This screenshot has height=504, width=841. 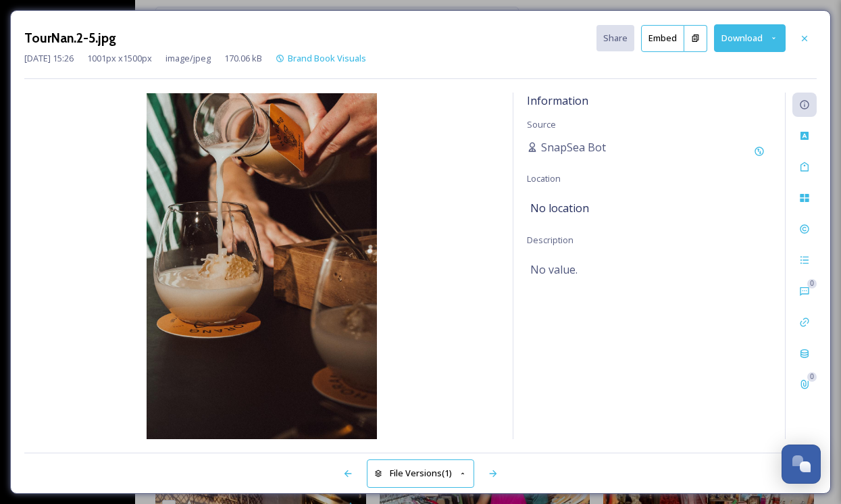 I want to click on img: 1oaU34HhUix4WupNjzqXvo8qJBqWf1eI-.jpg, so click(x=262, y=266).